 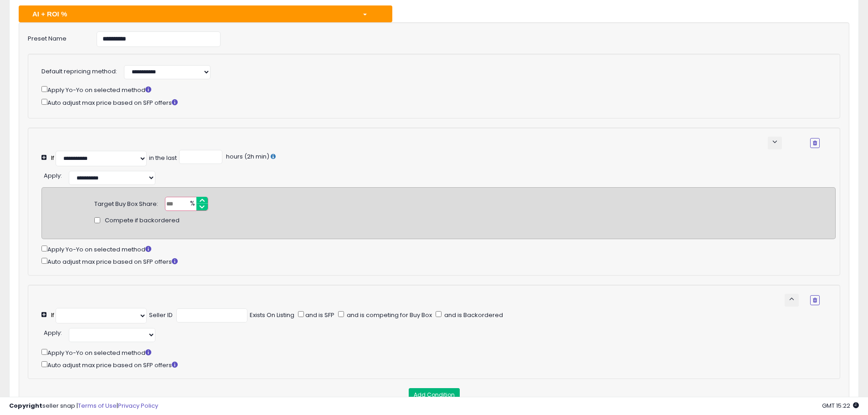 I want to click on button: keyboard_arrow_up, so click(x=791, y=300).